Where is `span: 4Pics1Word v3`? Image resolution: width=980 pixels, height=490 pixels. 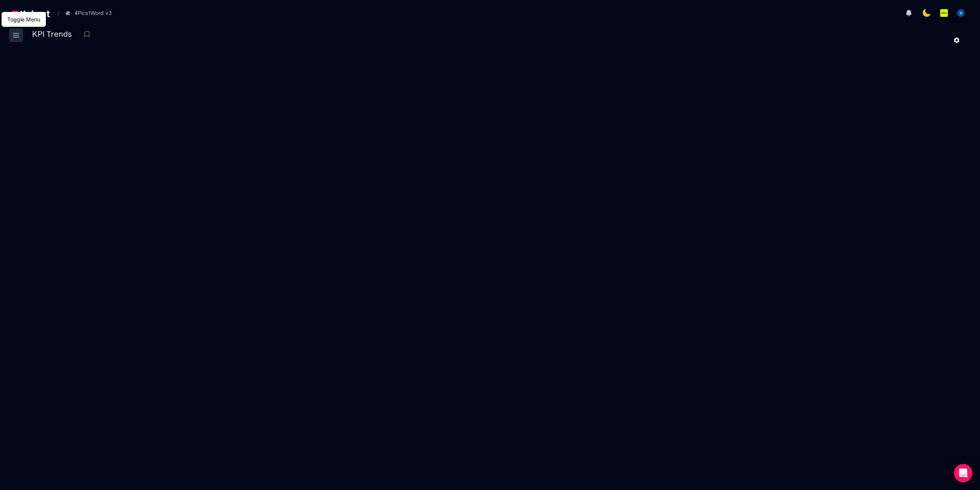 span: 4Pics1Word v3 is located at coordinates (93, 13).